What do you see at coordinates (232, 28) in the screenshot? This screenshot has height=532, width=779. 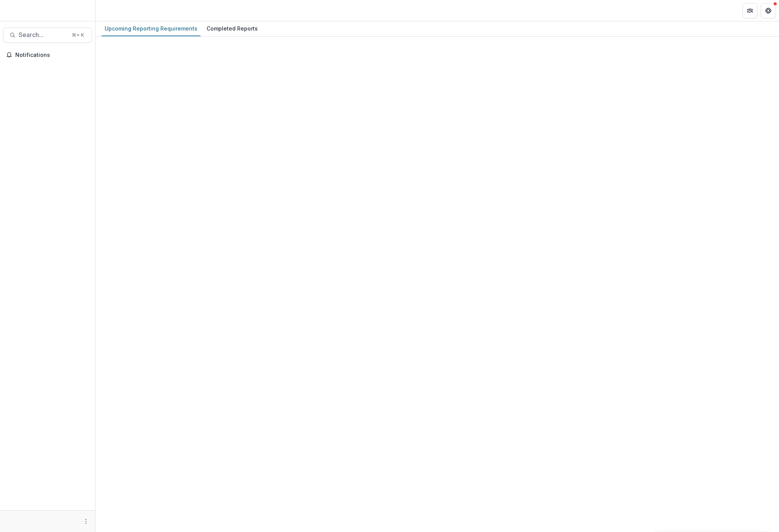 I see `div: Completed Reports` at bounding box center [232, 28].